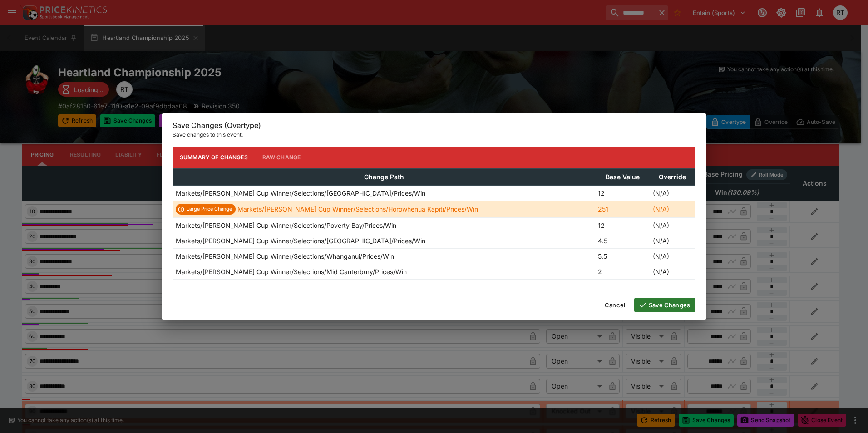 This screenshot has height=433, width=868. I want to click on button: Cancel, so click(614, 305).